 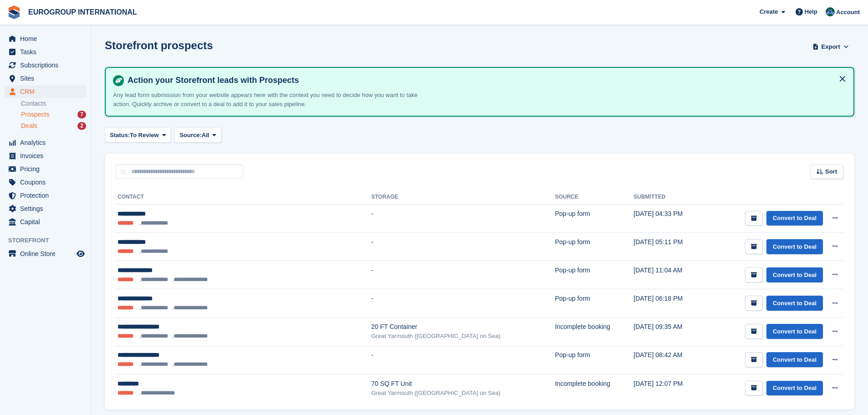 I want to click on span: Coupons, so click(x=48, y=183).